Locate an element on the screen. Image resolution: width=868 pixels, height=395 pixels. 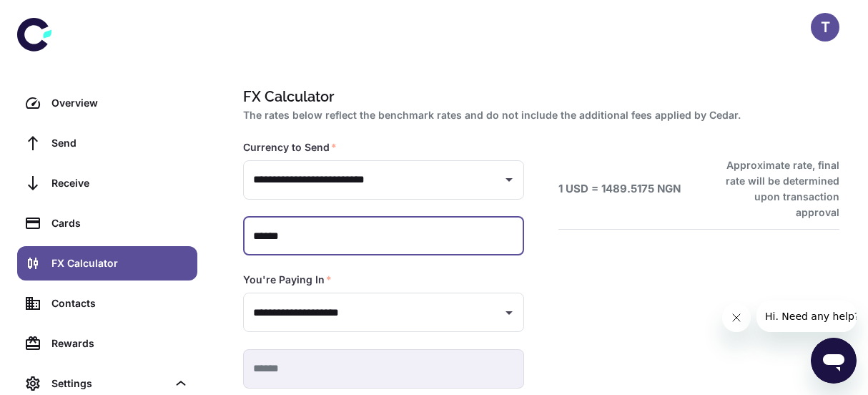
a: Receive is located at coordinates (107, 183).